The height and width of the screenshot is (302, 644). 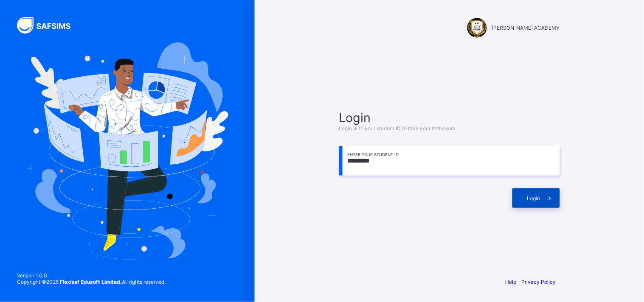 I want to click on span: Login with your student ID to take your test/exam, so click(x=397, y=128).